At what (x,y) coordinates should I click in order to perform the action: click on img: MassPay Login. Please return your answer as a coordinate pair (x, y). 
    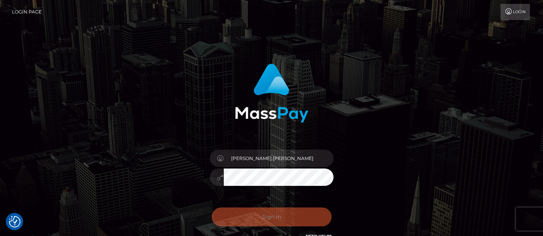
    Looking at the image, I should click on (272, 93).